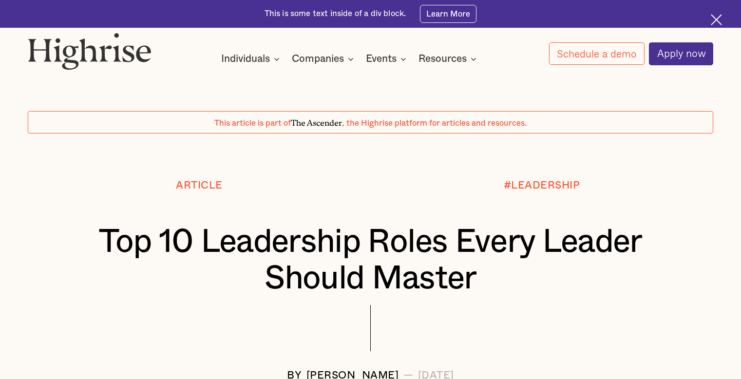 This screenshot has height=379, width=741. Describe the element at coordinates (681, 54) in the screenshot. I see `a: Apply now` at that location.